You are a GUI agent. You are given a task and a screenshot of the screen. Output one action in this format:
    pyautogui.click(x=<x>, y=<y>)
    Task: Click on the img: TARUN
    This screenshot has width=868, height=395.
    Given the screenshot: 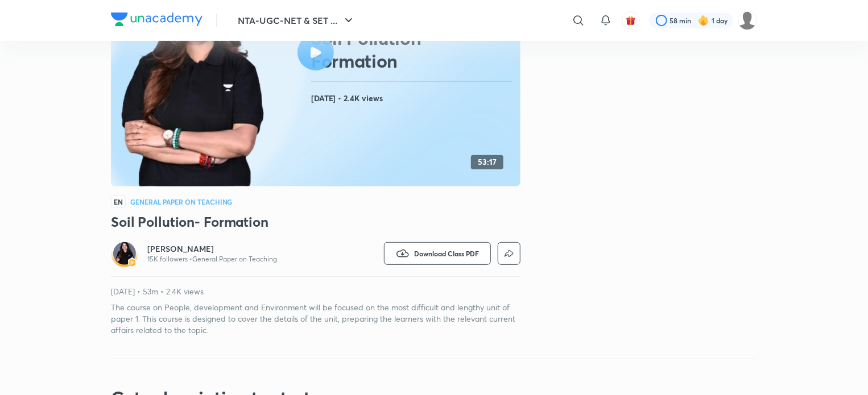 What is the action you would take?
    pyautogui.click(x=747, y=21)
    